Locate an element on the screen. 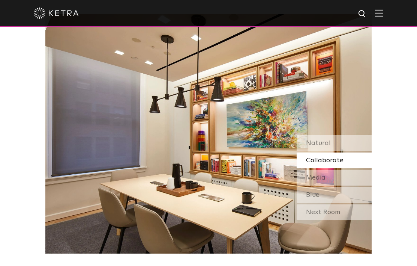 This screenshot has height=266, width=417. img: ketra-logo-2019-white is located at coordinates (56, 13).